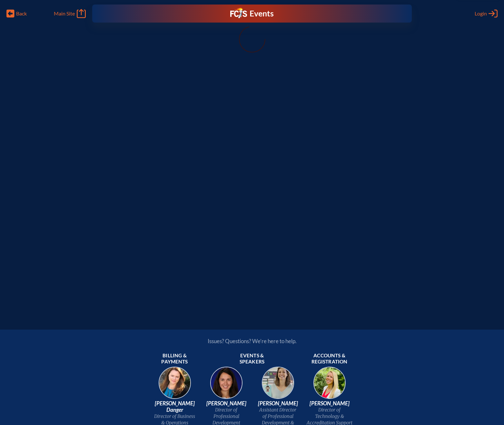 This screenshot has height=425, width=504. I want to click on img: Florida Council of Independent Schools, so click(239, 13).